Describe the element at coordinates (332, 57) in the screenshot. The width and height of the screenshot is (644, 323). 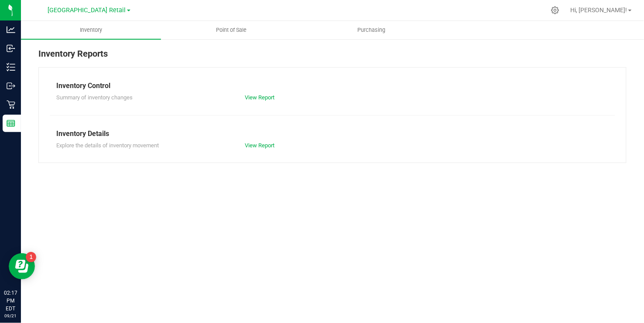
I see `div: Inventory Reports` at that location.